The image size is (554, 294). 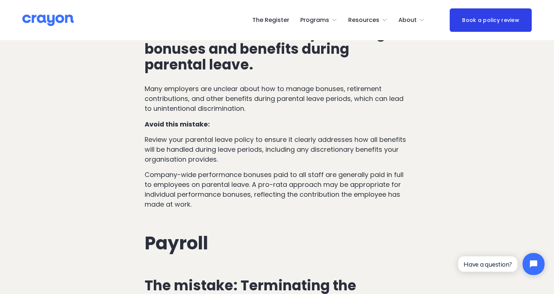 I want to click on span: Have a question?, so click(x=36, y=17).